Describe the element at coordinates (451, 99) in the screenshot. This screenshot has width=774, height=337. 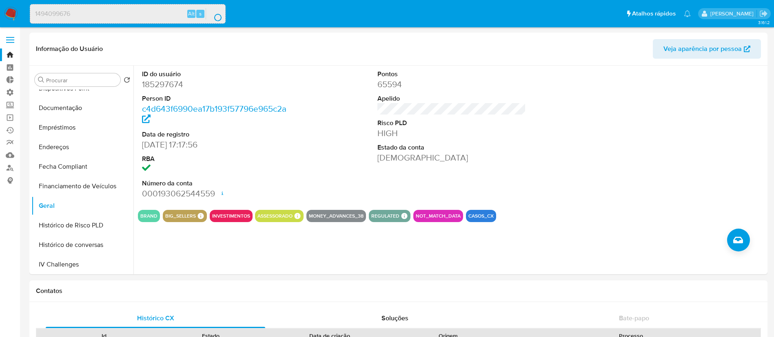
I see `dt: Apelido` at that location.